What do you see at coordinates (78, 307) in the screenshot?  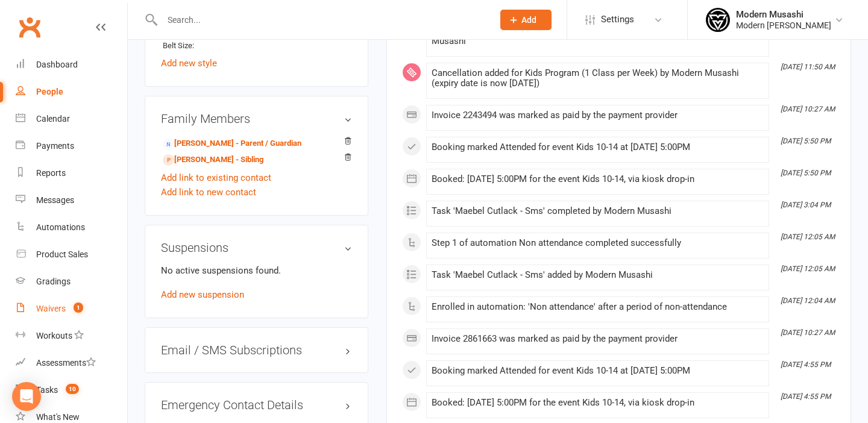 I see `span: 1` at bounding box center [78, 307].